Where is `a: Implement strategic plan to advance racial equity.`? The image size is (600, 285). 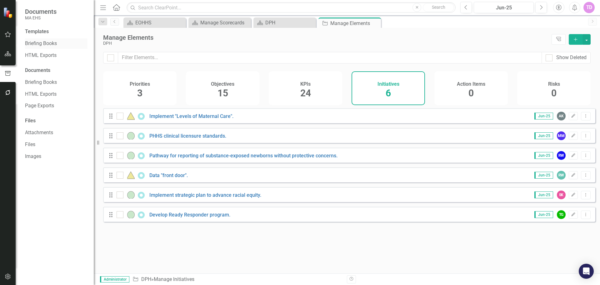 a: Implement strategic plan to advance racial equity. is located at coordinates (205, 195).